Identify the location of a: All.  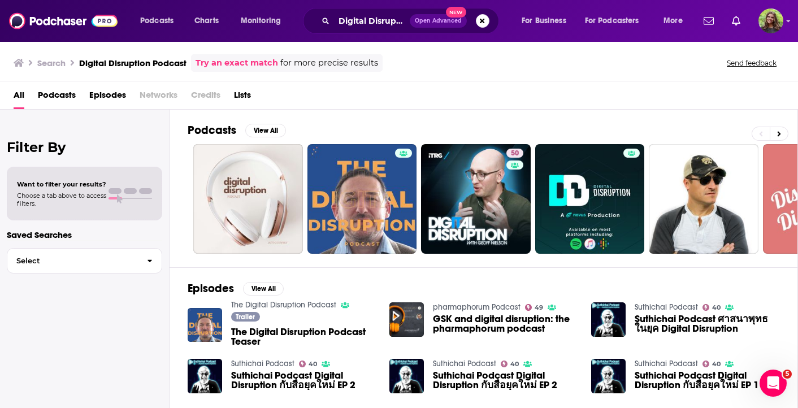
(19, 97).